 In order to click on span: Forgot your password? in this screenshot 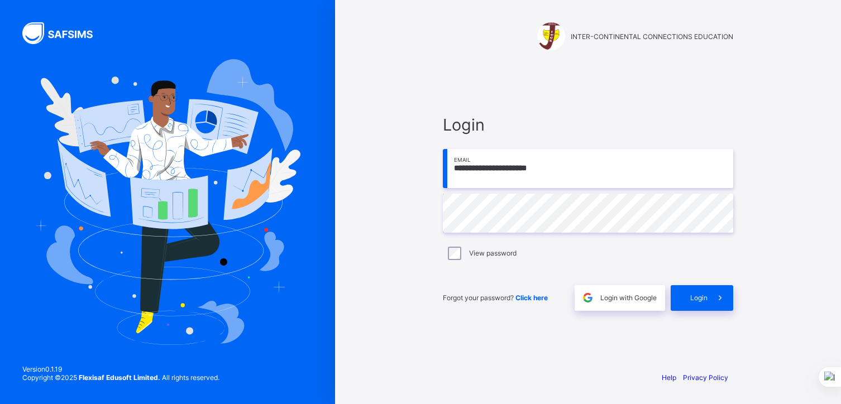, I will do `click(495, 298)`.